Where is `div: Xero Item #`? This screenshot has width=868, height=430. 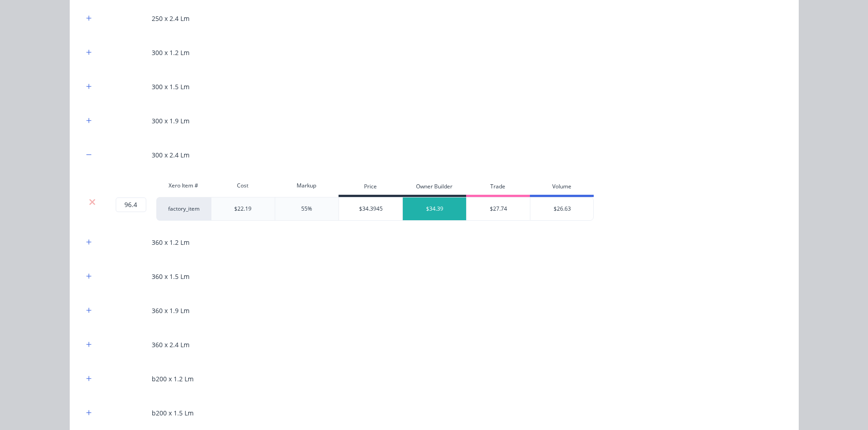
div: Xero Item # is located at coordinates (184, 186).